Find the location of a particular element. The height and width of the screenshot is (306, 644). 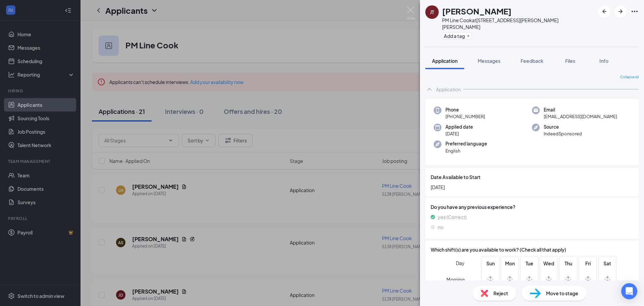

div: JT is located at coordinates (432, 12).